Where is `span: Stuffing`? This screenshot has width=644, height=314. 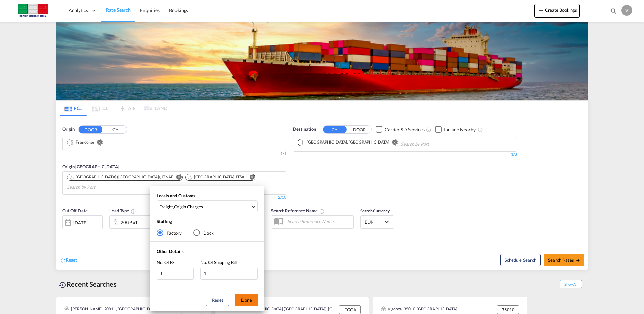 span: Stuffing is located at coordinates (164, 221).